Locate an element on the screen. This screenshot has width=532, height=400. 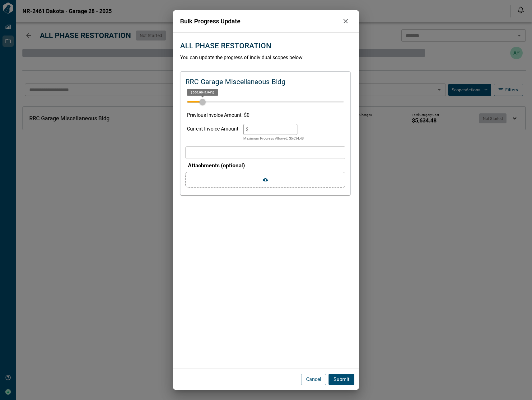
div: Current Invoice Amount is located at coordinates (212, 133).